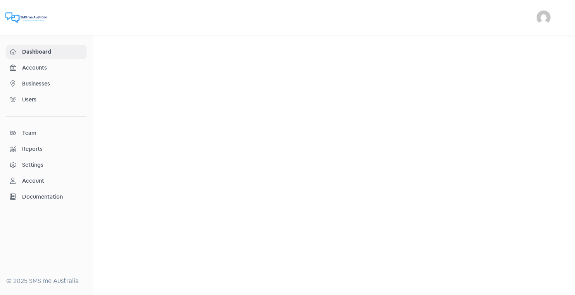  What do you see at coordinates (52, 149) in the screenshot?
I see `span: Reports` at bounding box center [52, 149].